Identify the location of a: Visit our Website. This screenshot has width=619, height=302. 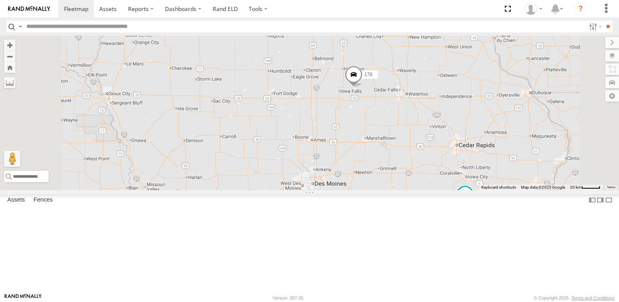
(23, 298).